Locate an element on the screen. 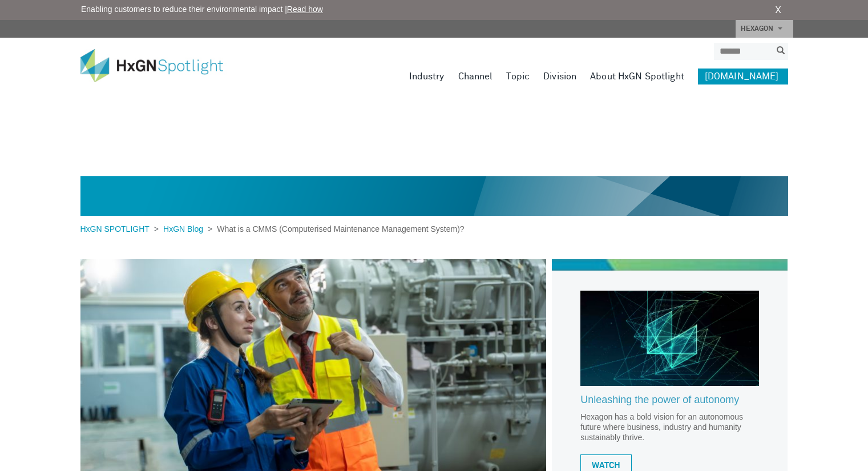 The width and height of the screenshot is (868, 471). a: About HxGN Spotlight is located at coordinates (637, 77).